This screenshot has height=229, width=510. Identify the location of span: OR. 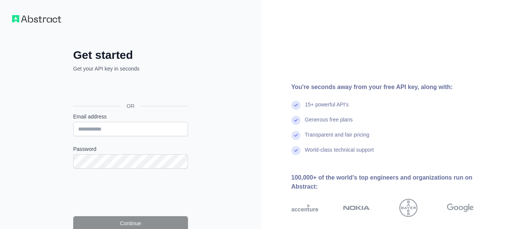
(130, 106).